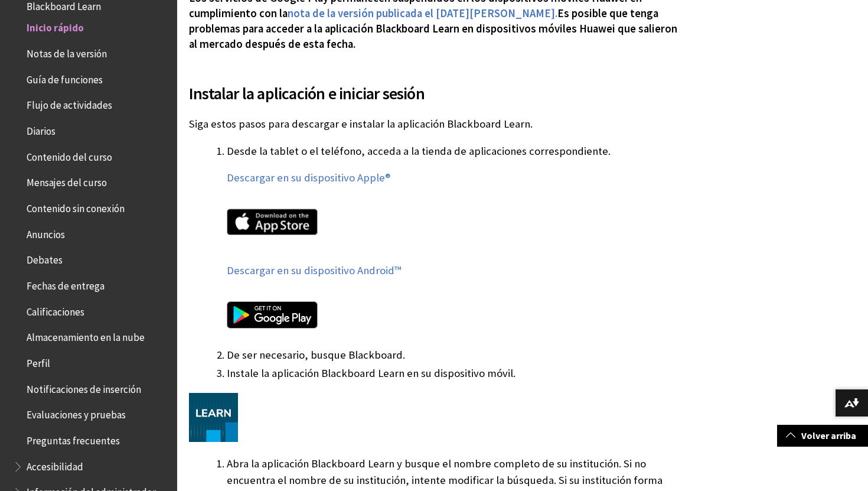 This screenshot has width=868, height=491. I want to click on li: De ser necesario, busque Blackboard., so click(454, 355).